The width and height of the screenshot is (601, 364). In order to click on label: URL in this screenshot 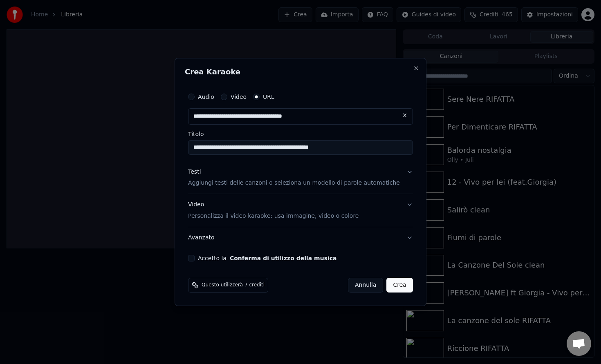, I will do `click(269, 97)`.